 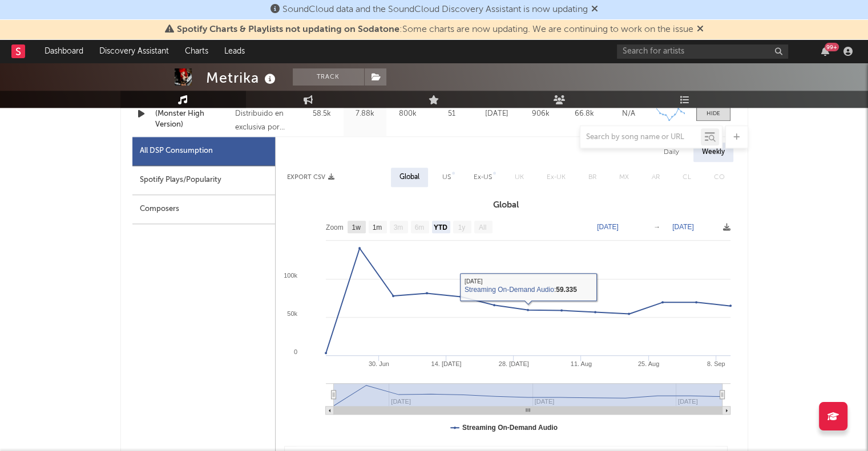 I want to click on text: All, so click(x=481, y=228).